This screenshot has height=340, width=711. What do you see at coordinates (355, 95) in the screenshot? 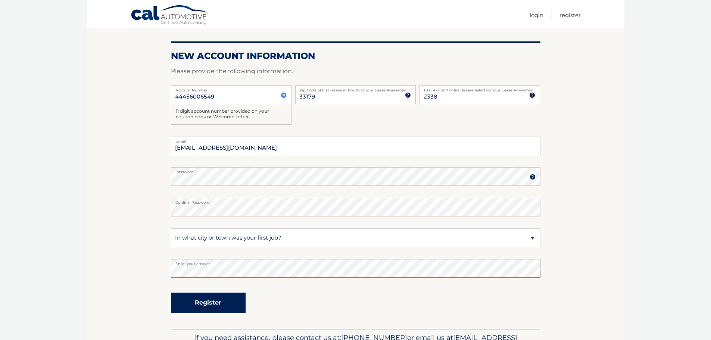
I see `input: Zip Code` at bounding box center [355, 95].